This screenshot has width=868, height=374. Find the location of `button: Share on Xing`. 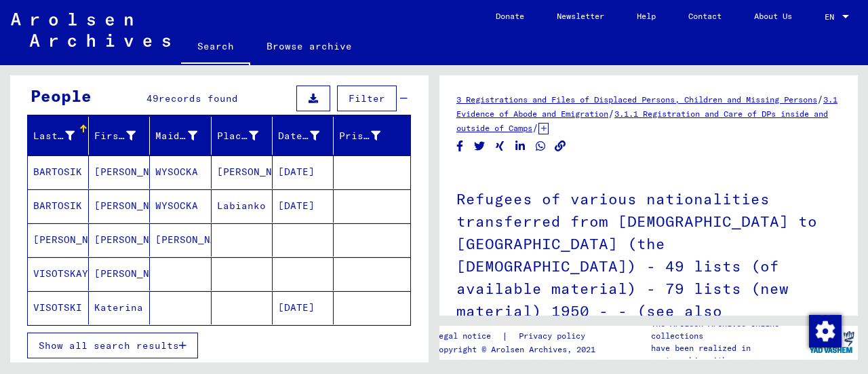

button: Share on Xing is located at coordinates (500, 146).